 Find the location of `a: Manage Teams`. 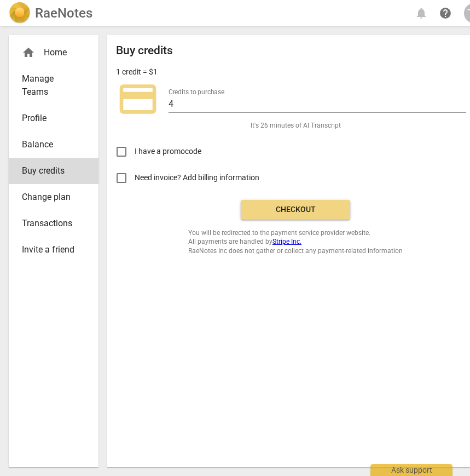

a: Manage Teams is located at coordinates (54, 85).